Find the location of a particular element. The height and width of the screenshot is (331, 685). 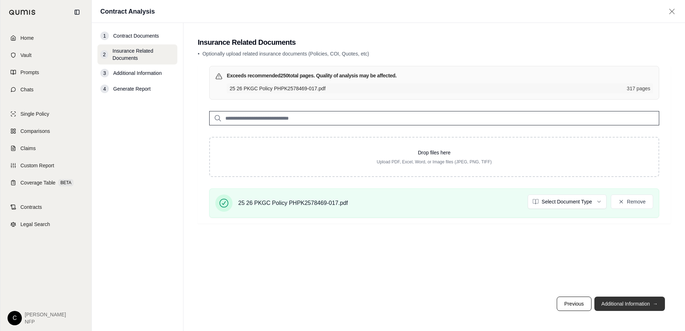

span: Custom Report is located at coordinates (37, 166).